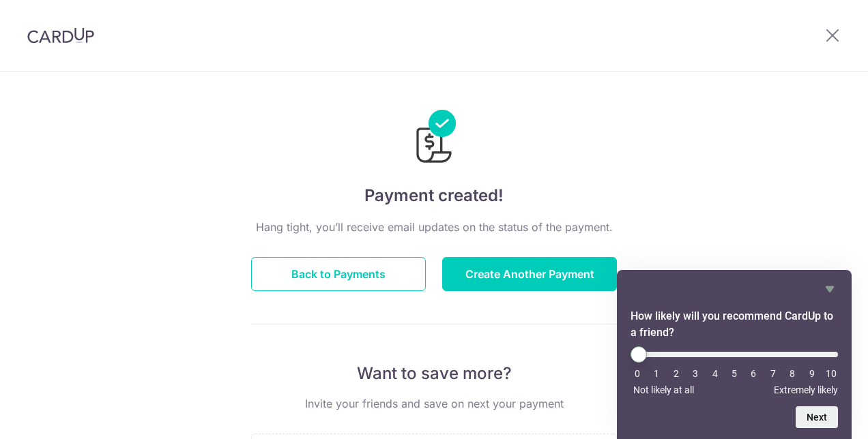 This screenshot has height=439, width=868. Describe the element at coordinates (715, 374) in the screenshot. I see `li: 4` at that location.